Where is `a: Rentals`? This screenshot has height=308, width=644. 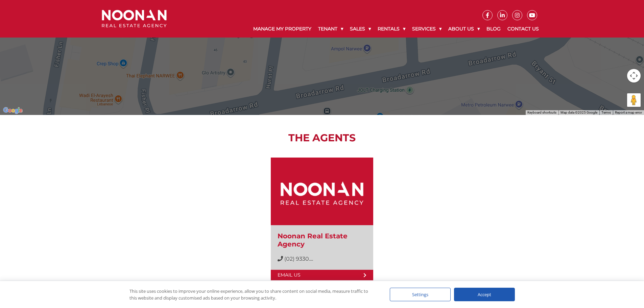 a: Rentals is located at coordinates (392, 29).